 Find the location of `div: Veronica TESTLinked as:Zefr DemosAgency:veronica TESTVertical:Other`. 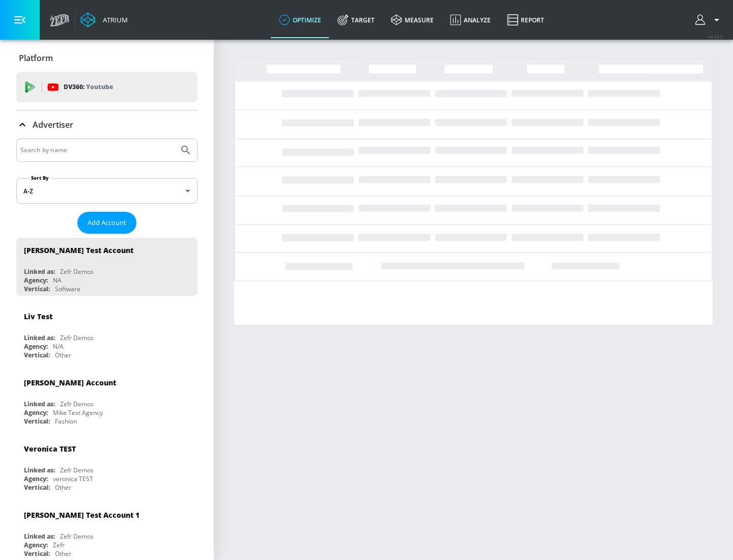

div: Veronica TESTLinked as:Zefr DemosAgency:veronica TESTVertical:Other is located at coordinates (107, 465).